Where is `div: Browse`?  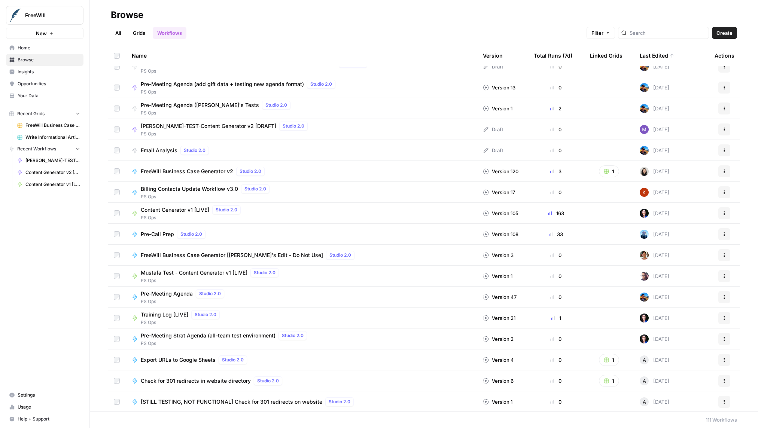
div: Browse is located at coordinates (127, 15).